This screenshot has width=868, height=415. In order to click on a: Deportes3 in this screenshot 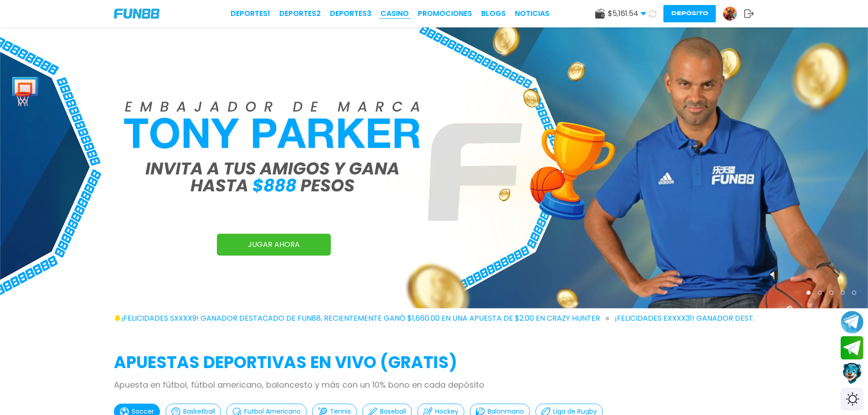, I will do `click(351, 13)`.